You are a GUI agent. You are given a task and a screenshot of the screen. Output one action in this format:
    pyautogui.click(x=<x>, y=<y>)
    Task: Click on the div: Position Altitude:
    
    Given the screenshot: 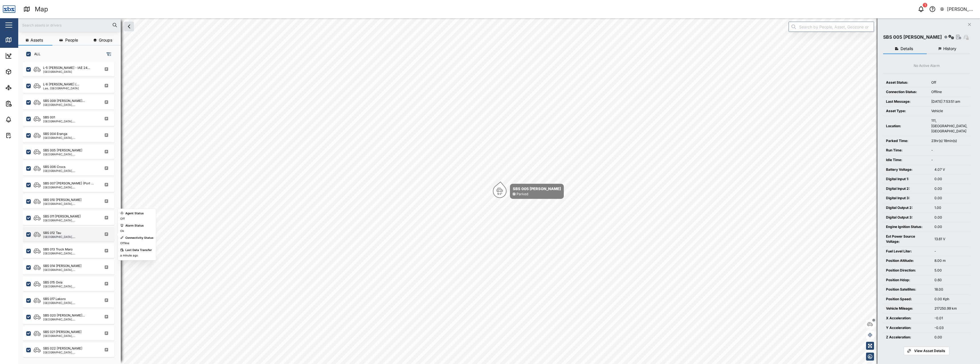 What is the action you would take?
    pyautogui.click(x=907, y=261)
    